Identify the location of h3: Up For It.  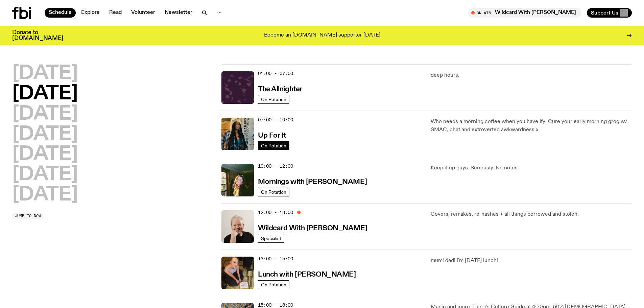
(272, 136).